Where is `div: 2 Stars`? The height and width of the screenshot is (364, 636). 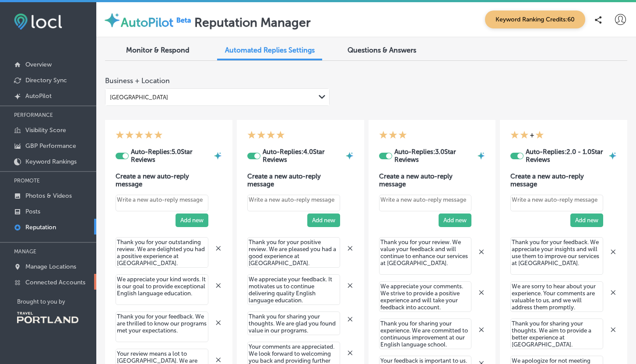
div: 2 Stars is located at coordinates (520, 136).